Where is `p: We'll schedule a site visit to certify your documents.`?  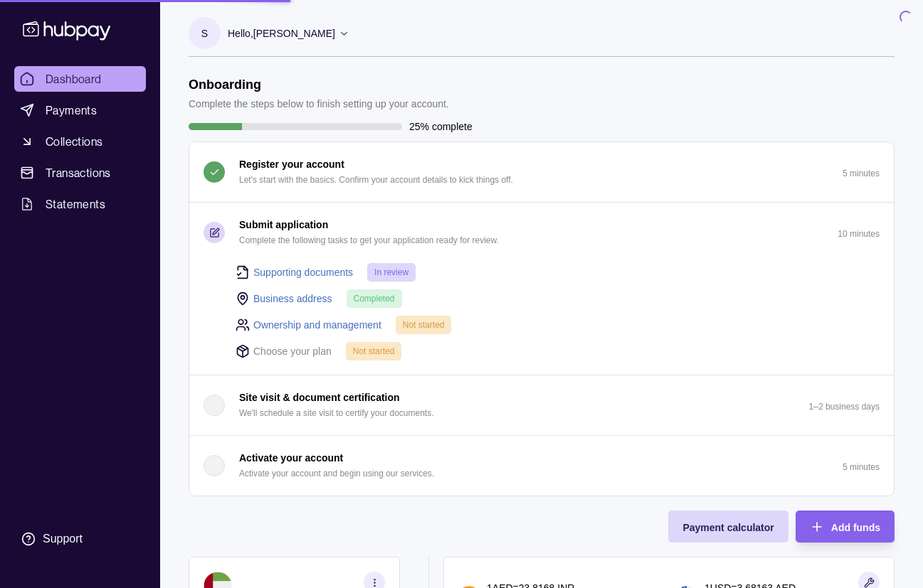
p: We'll schedule a site visit to certify your documents. is located at coordinates (336, 413).